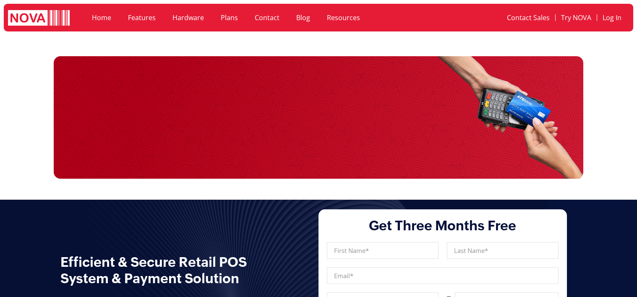 The image size is (637, 297). Describe the element at coordinates (577, 18) in the screenshot. I see `a: Try NOVA` at that location.